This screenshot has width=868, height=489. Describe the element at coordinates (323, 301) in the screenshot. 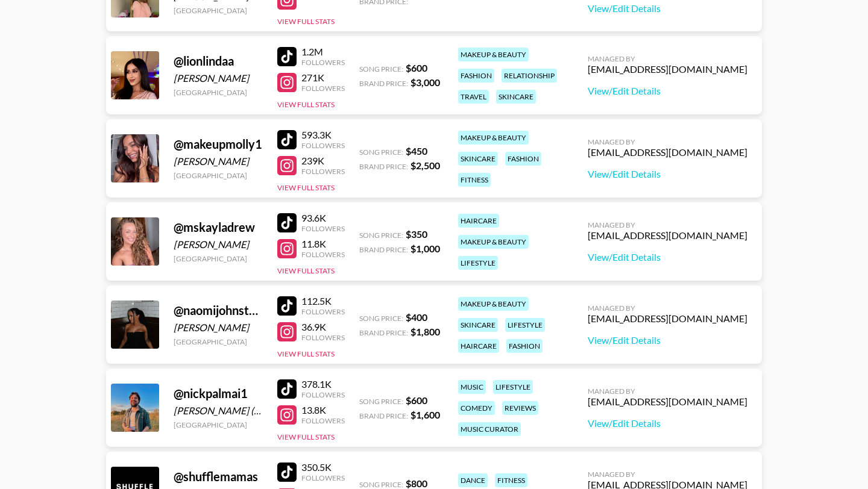

I see `div: 112.5K` at that location.